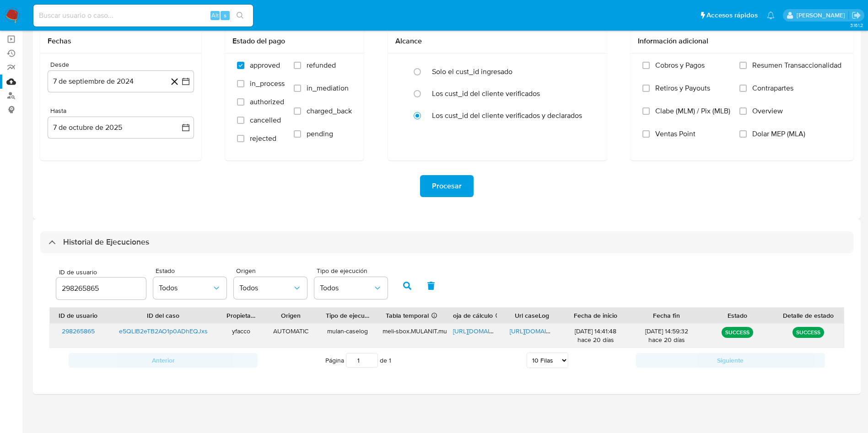 The image size is (868, 433). I want to click on span: 3.161.2, so click(857, 25).